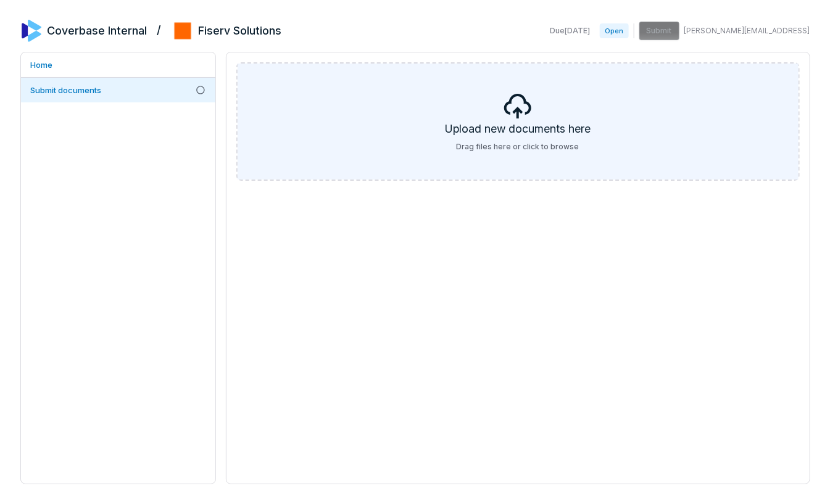 The image size is (830, 504). What do you see at coordinates (517, 131) in the screenshot?
I see `h5: Upload new documents here` at bounding box center [517, 131].